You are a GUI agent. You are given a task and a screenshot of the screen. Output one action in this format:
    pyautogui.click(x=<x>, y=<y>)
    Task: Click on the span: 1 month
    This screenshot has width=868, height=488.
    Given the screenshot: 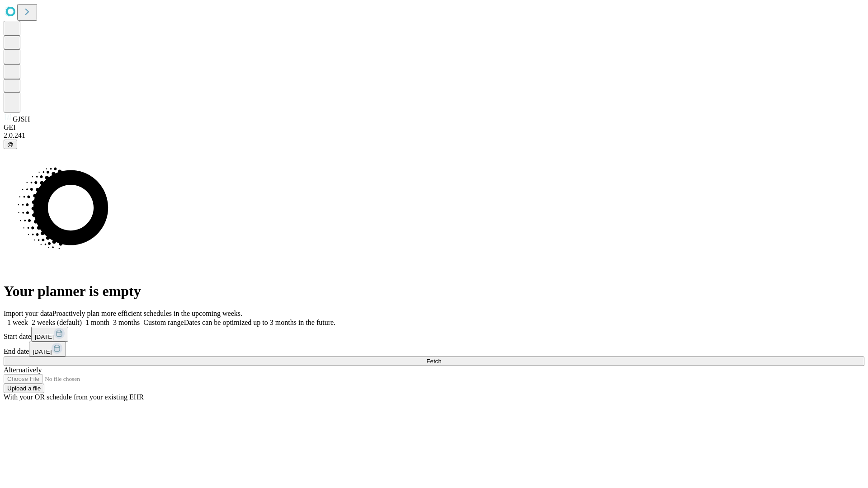 What is the action you would take?
    pyautogui.click(x=97, y=322)
    